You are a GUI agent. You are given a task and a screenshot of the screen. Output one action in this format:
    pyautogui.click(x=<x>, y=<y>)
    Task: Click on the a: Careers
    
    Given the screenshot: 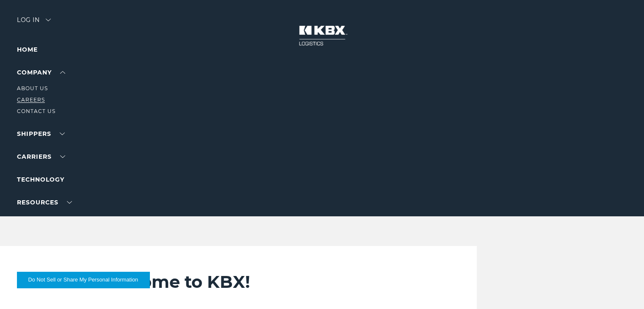 What is the action you would take?
    pyautogui.click(x=31, y=100)
    